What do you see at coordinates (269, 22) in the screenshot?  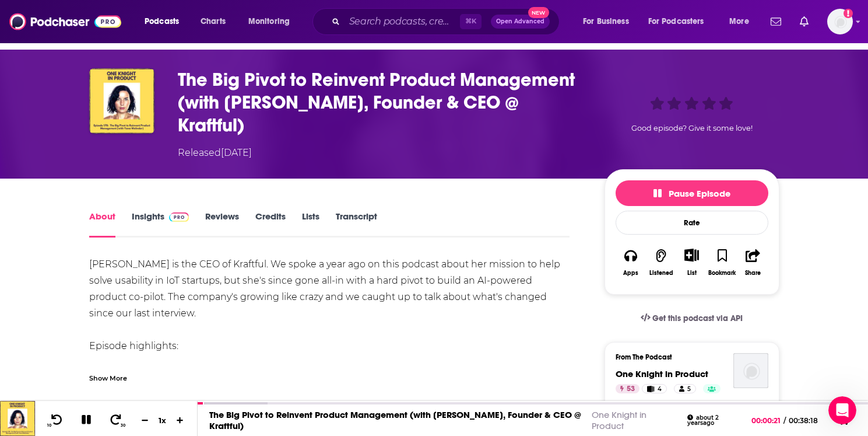 I see `span: Monitoring` at bounding box center [269, 22].